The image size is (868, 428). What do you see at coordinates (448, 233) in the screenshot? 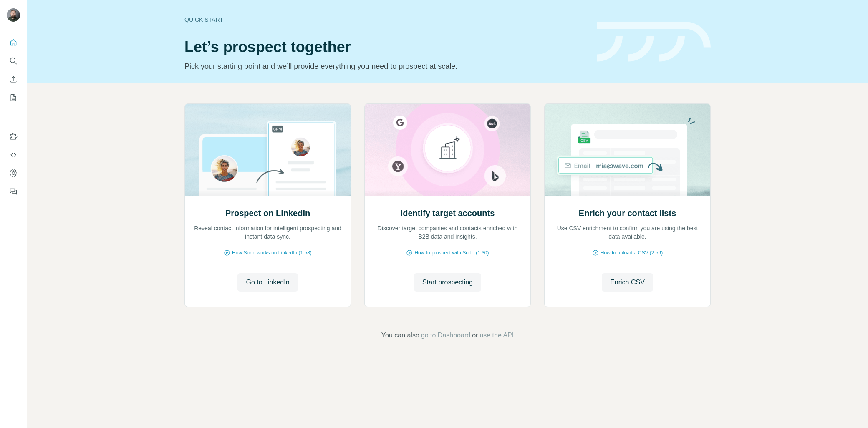
I see `p: Discover target companies and contacts enriched with B2B data and insights.` at bounding box center [448, 233].